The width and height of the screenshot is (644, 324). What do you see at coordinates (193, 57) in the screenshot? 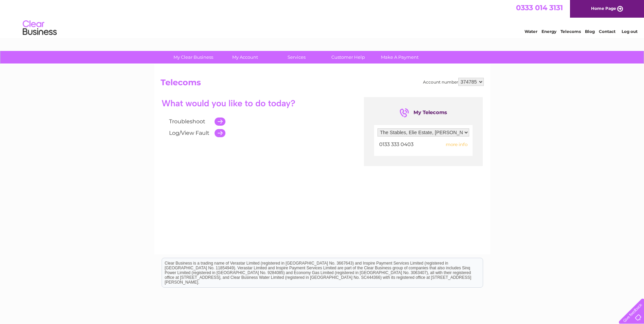
I see `a: My Clear Business` at bounding box center [193, 57].